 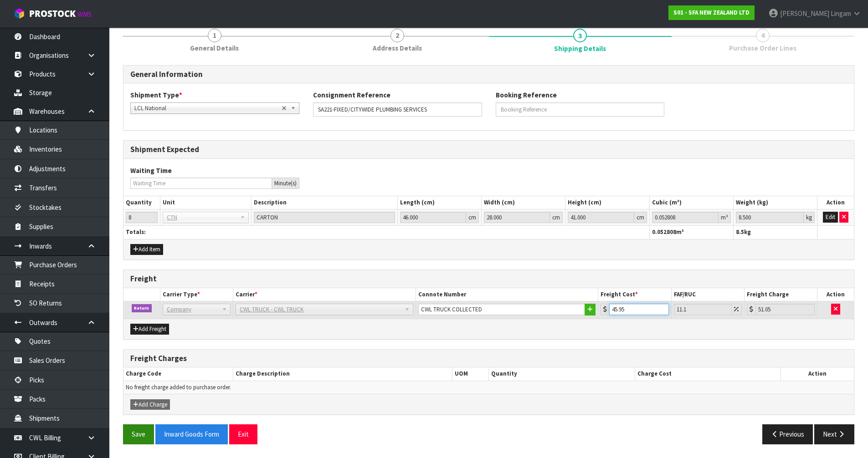 I want to click on input: Consignment Reference, so click(x=397, y=109).